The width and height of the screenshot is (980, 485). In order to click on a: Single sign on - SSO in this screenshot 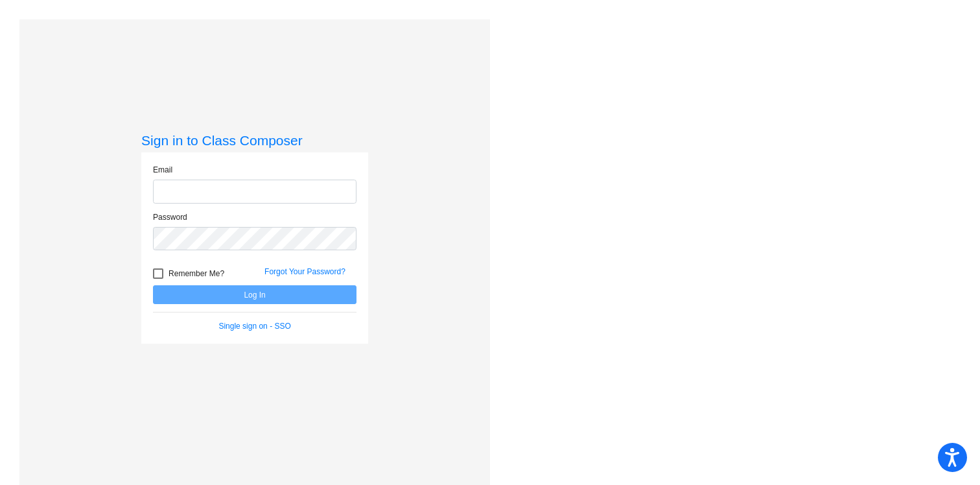, I will do `click(254, 326)`.